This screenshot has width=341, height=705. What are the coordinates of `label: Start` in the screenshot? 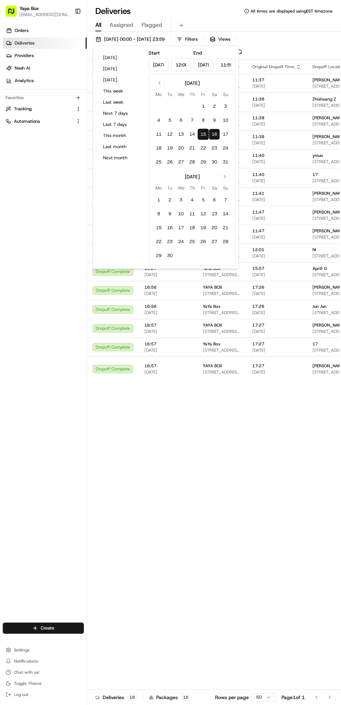 It's located at (154, 53).